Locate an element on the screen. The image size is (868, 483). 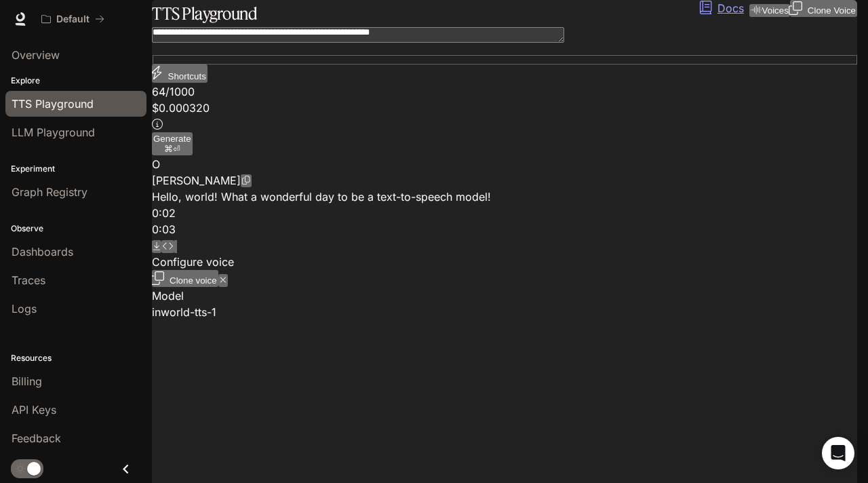
div: O is located at coordinates (504, 164).